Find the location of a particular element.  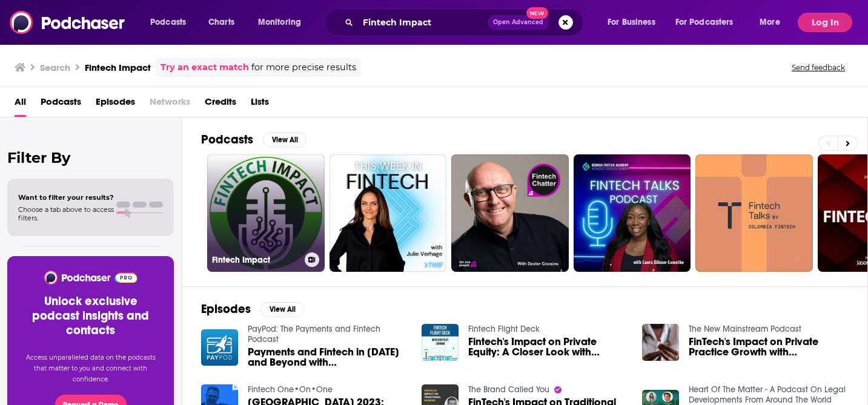

a: Fintech Impact is located at coordinates (266, 213).